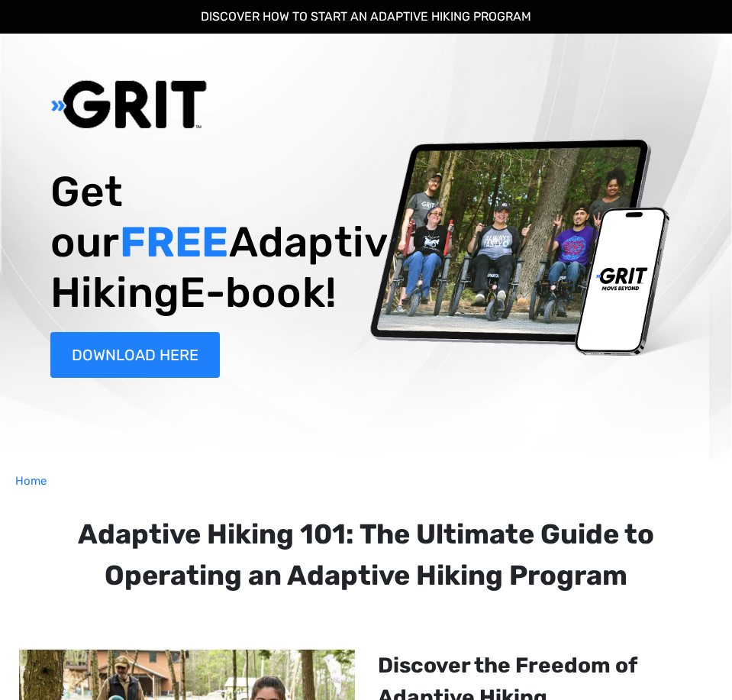 The image size is (732, 700). I want to click on img: grit-logo, so click(129, 105).